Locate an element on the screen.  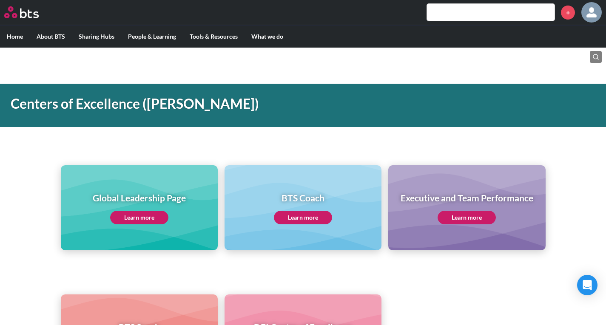
label: Tools & Resources is located at coordinates (214, 37).